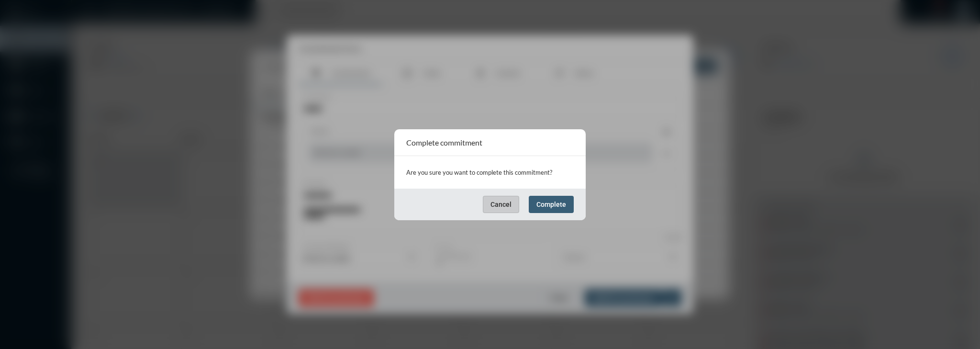  What do you see at coordinates (551, 204) in the screenshot?
I see `button: Complete` at bounding box center [551, 204].